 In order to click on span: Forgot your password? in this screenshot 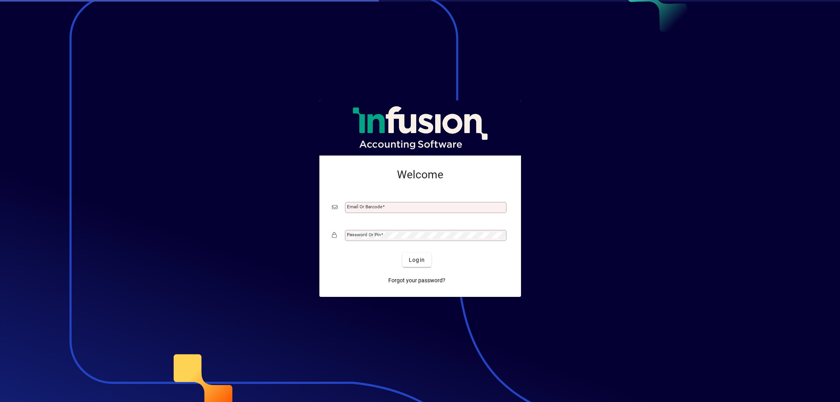, I will do `click(417, 280)`.